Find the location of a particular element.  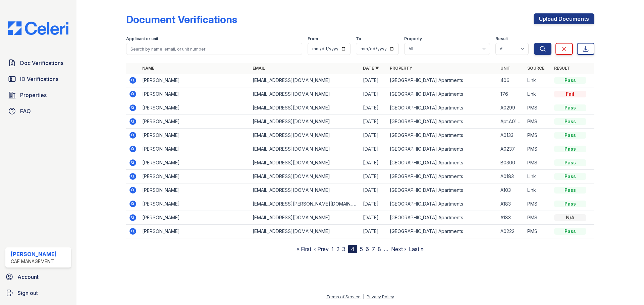

span: FAQ is located at coordinates (26, 111).